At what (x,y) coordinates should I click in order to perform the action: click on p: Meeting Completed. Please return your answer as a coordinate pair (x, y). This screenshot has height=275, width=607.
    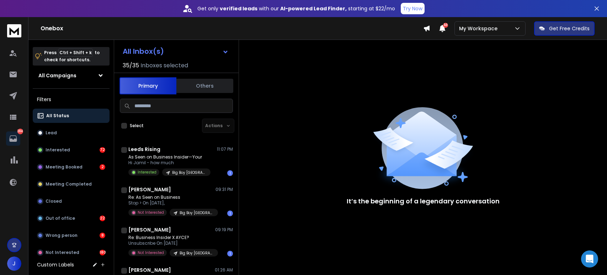
    Looking at the image, I should click on (69, 184).